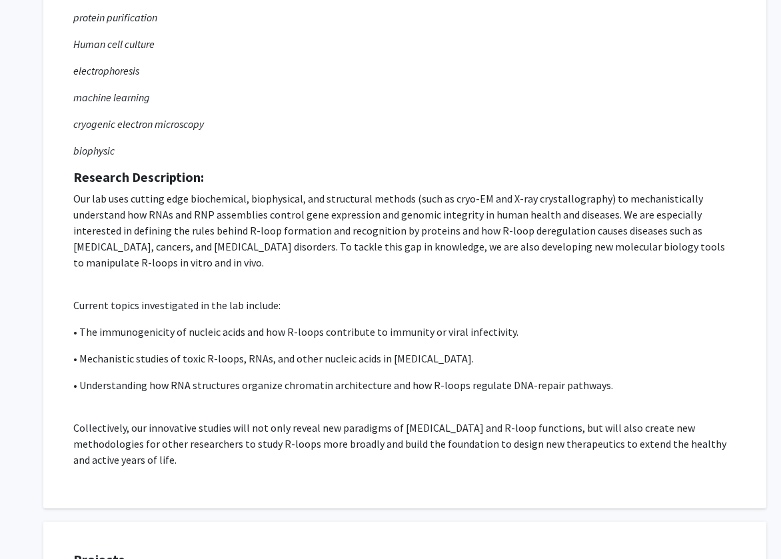 Image resolution: width=781 pixels, height=559 pixels. Describe the element at coordinates (405, 71) in the screenshot. I see `p: electrophoresis` at that location.